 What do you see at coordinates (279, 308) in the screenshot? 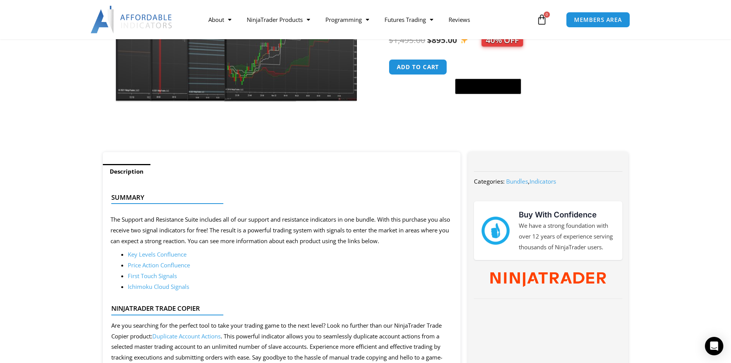
I see `h4: NinjaTrader Trade Copier` at bounding box center [279, 308].